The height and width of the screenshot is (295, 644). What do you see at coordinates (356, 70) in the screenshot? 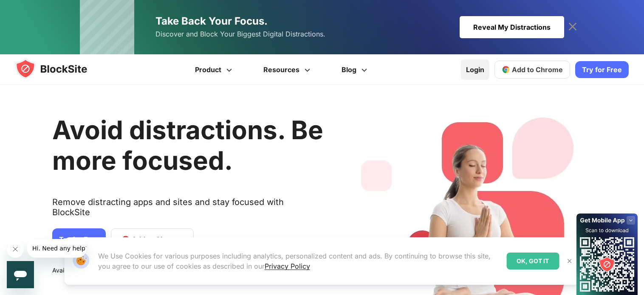
I see `a: Blog` at bounding box center [356, 70].